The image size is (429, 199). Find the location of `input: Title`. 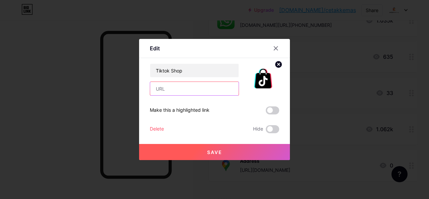

input: Title is located at coordinates (194, 70).